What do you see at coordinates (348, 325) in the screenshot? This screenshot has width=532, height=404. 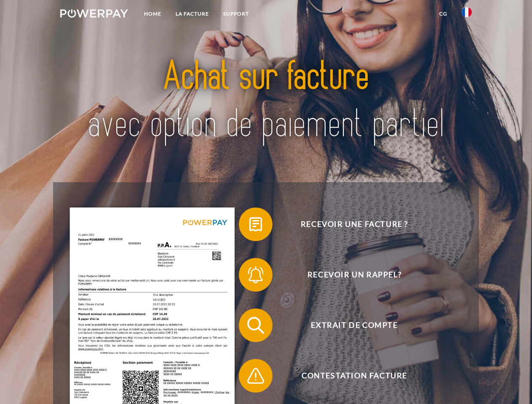 I see `button: Extrait de compte` at bounding box center [348, 325].